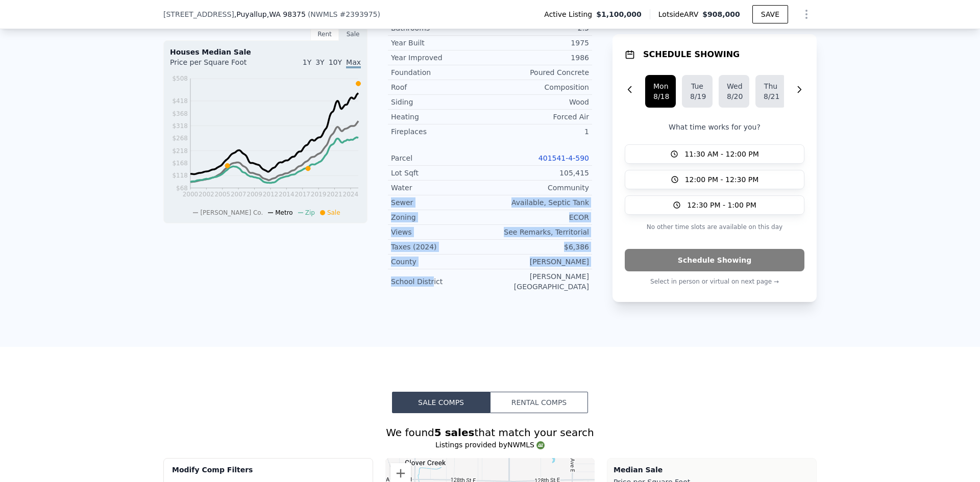 The height and width of the screenshot is (482, 980). What do you see at coordinates (320, 63) in the screenshot?
I see `span: 3Y` at bounding box center [320, 63].